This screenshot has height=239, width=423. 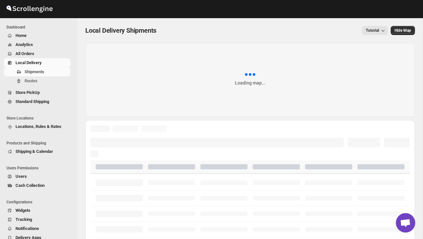 I want to click on button: Shipments, so click(x=37, y=72).